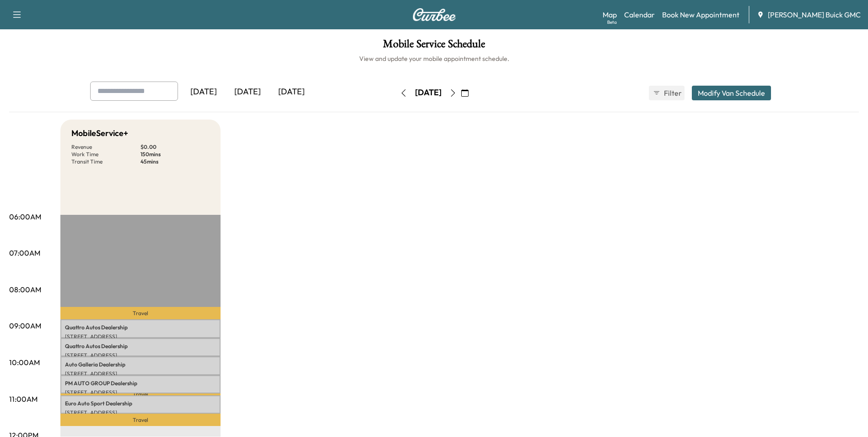 The width and height of the screenshot is (868, 437). What do you see at coordinates (25, 290) in the screenshot?
I see `p: 08:00AM` at bounding box center [25, 290].